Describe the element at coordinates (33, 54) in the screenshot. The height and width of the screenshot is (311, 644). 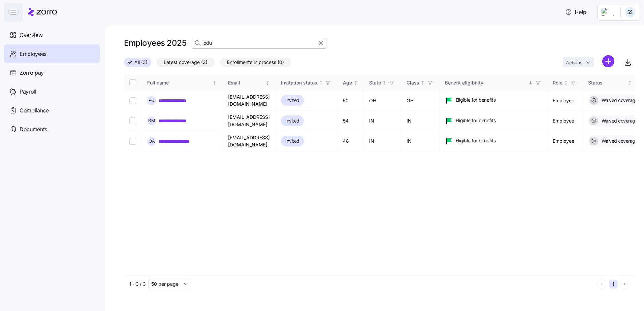
I see `span: Employees` at that location.